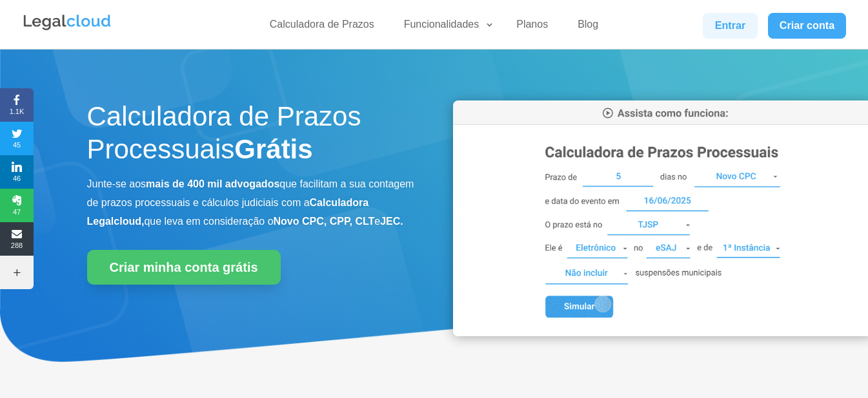  Describe the element at coordinates (228, 212) in the screenshot. I see `b: Calculadora Legalcloud,` at that location.